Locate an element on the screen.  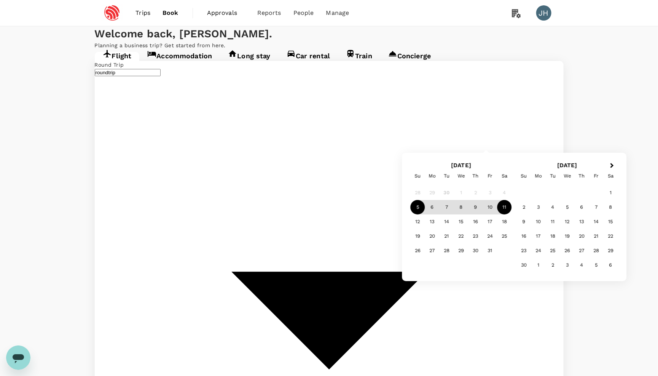
div: Choose Wednesday, October 22nd, 2025 is located at coordinates (461, 236).